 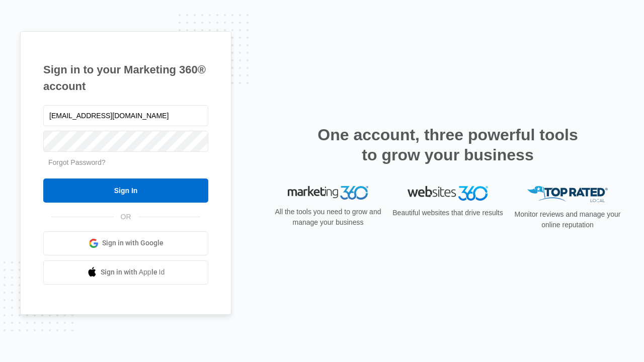 What do you see at coordinates (448, 193) in the screenshot?
I see `img: Websites 360` at bounding box center [448, 193].